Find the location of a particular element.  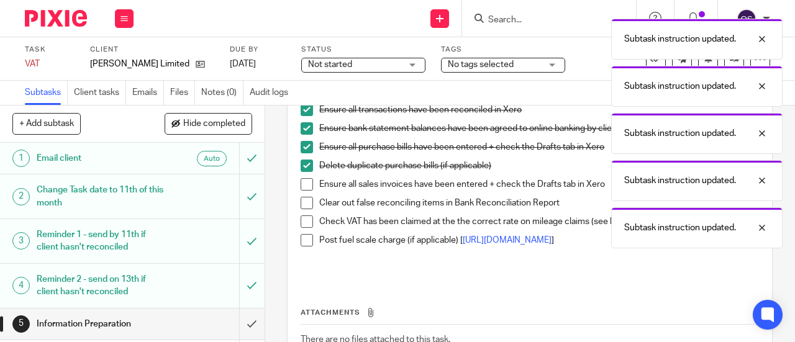

div: 2 is located at coordinates (21, 197).